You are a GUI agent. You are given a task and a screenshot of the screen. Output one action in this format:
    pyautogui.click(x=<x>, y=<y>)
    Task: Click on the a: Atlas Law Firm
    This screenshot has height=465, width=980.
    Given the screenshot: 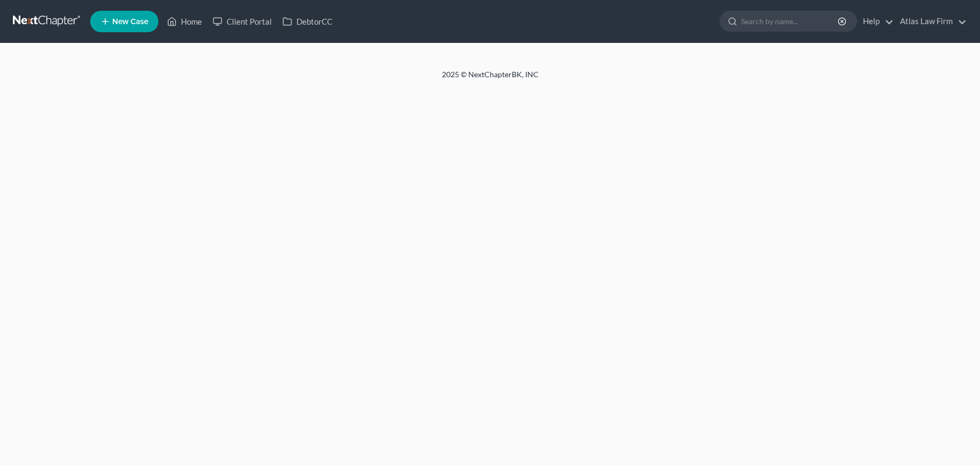 What is the action you would take?
    pyautogui.click(x=931, y=22)
    